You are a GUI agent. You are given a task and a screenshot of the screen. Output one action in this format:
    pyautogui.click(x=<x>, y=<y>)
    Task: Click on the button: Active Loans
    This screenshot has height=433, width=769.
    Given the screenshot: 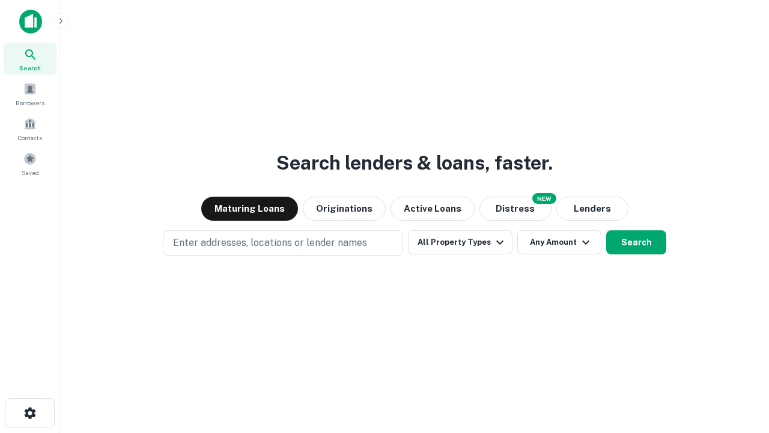 What is the action you would take?
    pyautogui.click(x=433, y=209)
    